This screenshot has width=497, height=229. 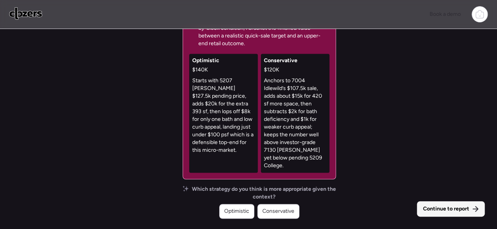 I want to click on span: Which strategy do you think is more appropriate given the context?, so click(x=264, y=193).